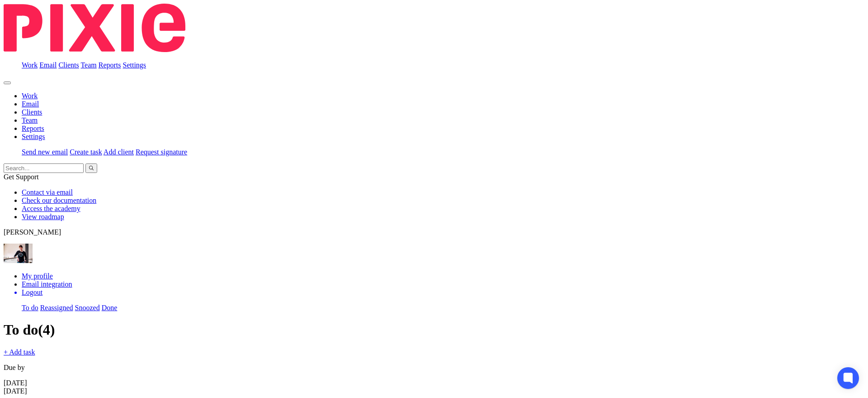 The image size is (868, 398). What do you see at coordinates (47, 192) in the screenshot?
I see `a: Contact via email` at bounding box center [47, 192].